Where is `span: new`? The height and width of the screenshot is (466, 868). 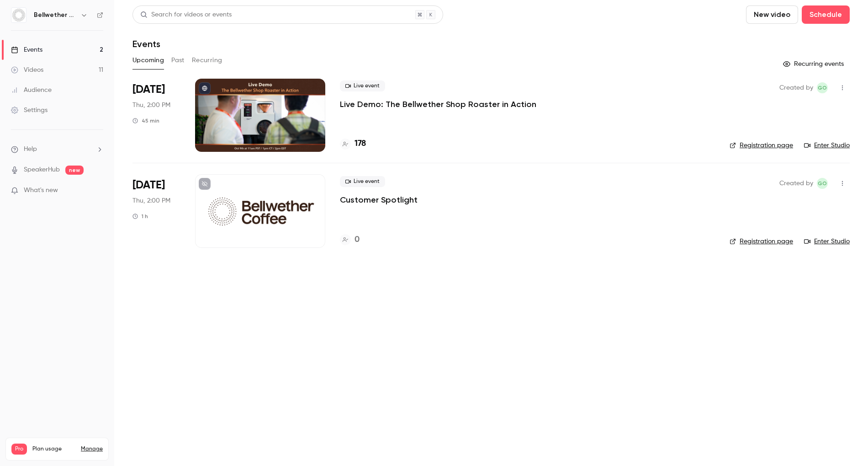
span: new is located at coordinates (74, 170).